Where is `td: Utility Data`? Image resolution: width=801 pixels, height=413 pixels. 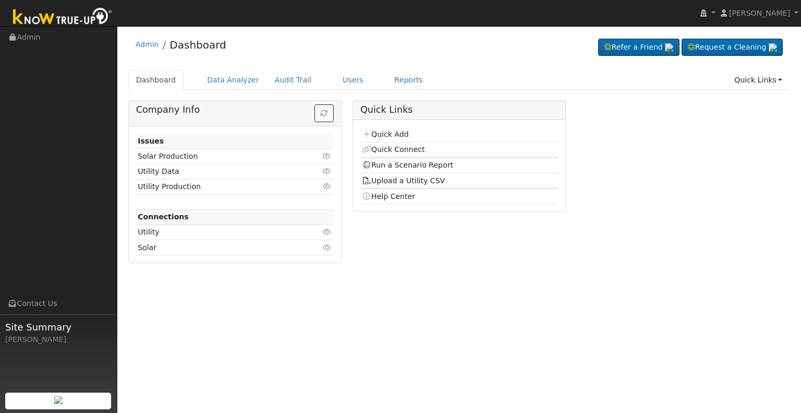
td: Utility Data is located at coordinates (219, 171).